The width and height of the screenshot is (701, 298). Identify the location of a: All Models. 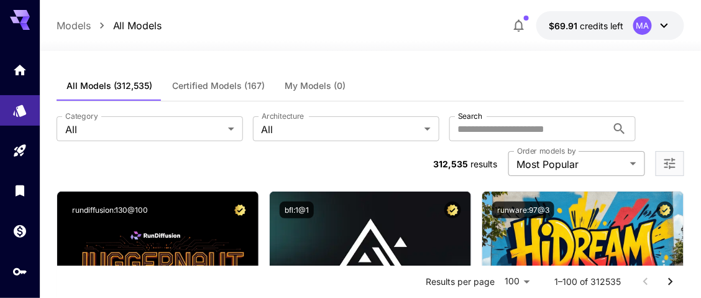
(137, 25).